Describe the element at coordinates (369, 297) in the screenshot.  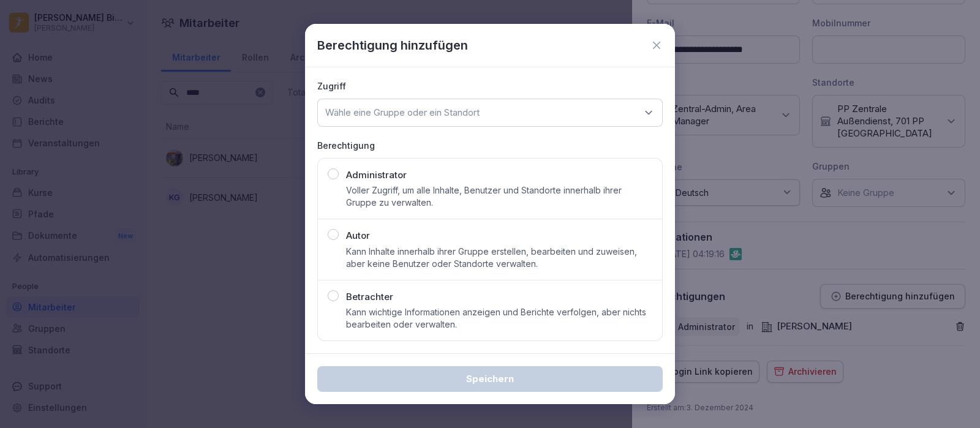
I see `p: Betrachter` at that location.